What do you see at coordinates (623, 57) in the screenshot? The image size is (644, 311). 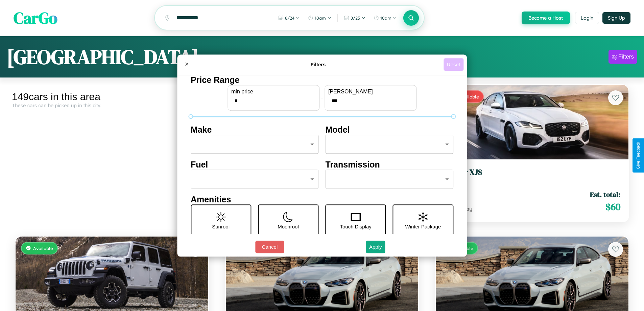 I see `button: Filters` at bounding box center [623, 57].